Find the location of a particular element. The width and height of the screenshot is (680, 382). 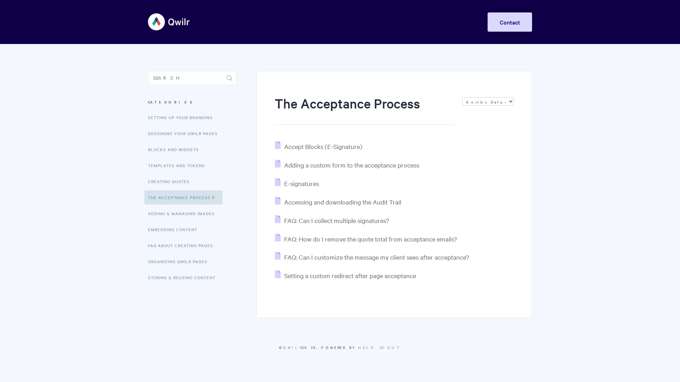

a: Organizing Qwilr Pages is located at coordinates (180, 262).